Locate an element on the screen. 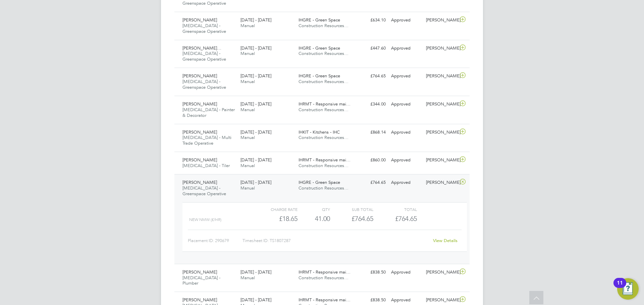 This screenshot has width=644, height=305. div: 41.00 is located at coordinates (314, 219).